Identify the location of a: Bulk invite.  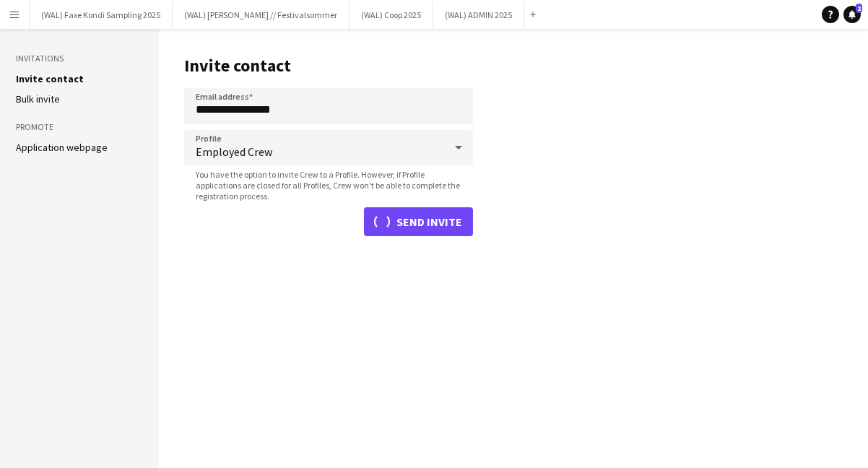
(38, 99).